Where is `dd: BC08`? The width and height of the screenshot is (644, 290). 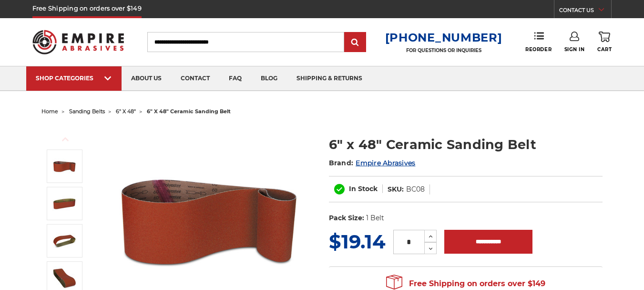 dd: BC08 is located at coordinates (415, 189).